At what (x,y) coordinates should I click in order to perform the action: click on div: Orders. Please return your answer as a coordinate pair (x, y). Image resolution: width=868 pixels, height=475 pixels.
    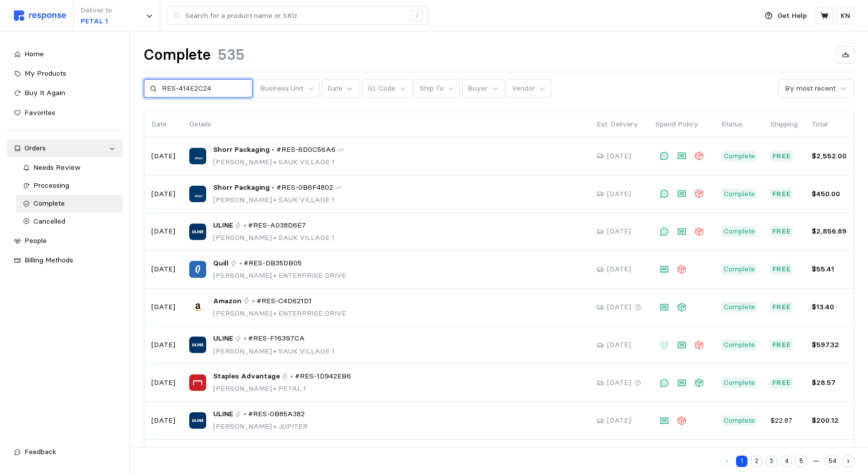
    Looking at the image, I should click on (65, 148).